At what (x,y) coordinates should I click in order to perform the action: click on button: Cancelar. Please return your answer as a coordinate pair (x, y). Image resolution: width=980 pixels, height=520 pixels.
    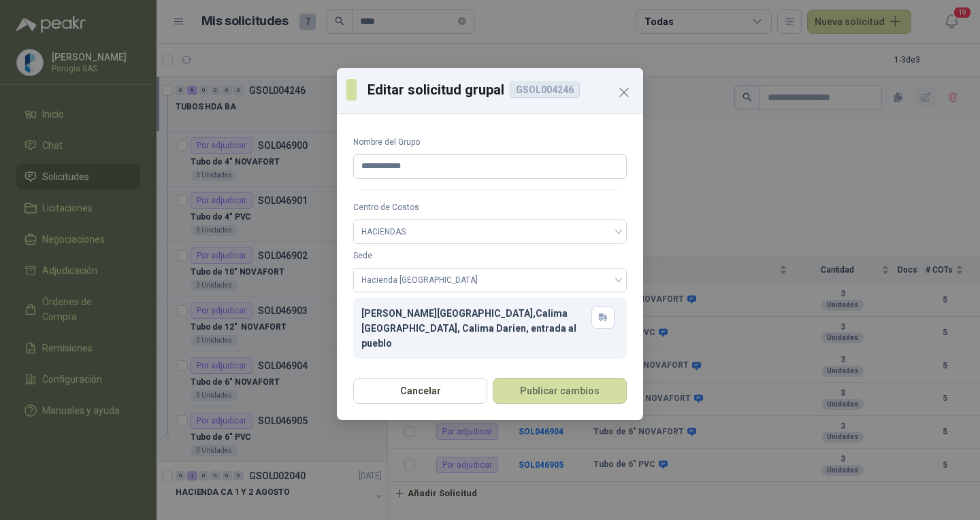
    Looking at the image, I should click on (420, 391).